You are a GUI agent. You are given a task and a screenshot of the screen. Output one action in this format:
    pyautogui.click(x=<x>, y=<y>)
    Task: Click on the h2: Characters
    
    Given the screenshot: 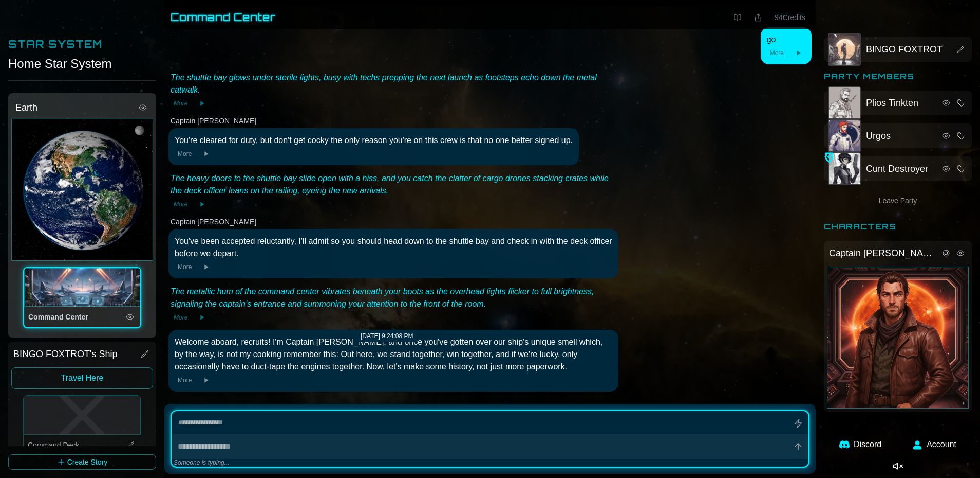 What is the action you would take?
    pyautogui.click(x=860, y=226)
    